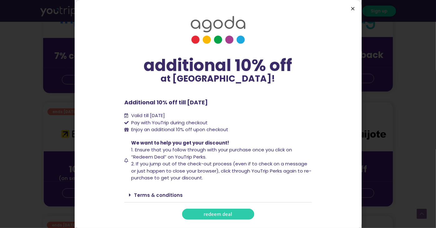  I want to click on span: Pay with YouTrip during checkout, so click(169, 123).